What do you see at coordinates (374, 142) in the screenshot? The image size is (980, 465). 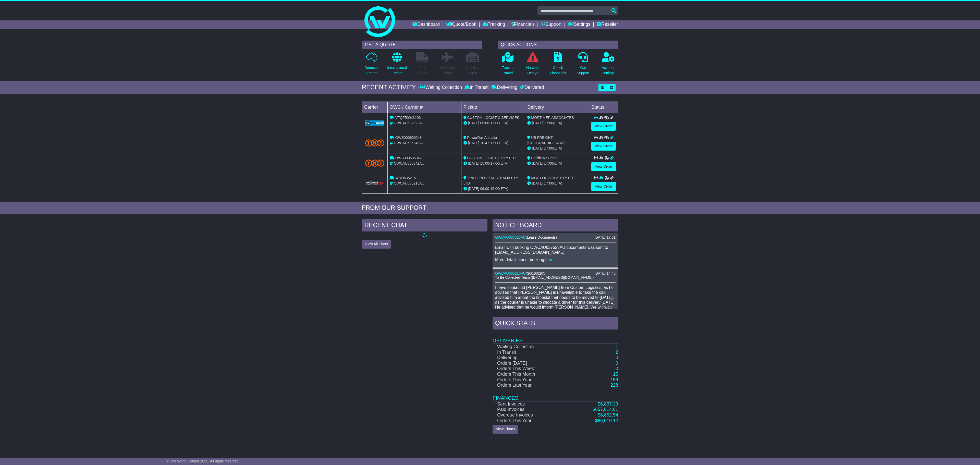 I see `img: TNT_Domestic.png` at bounding box center [374, 142].